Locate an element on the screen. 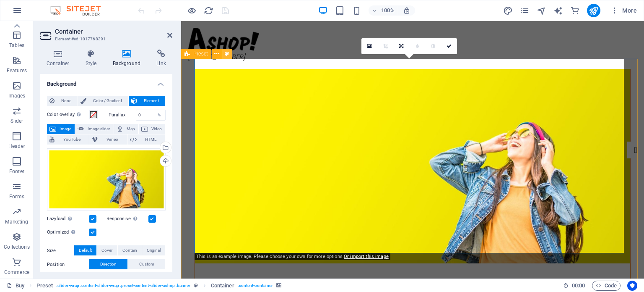 The width and height of the screenshot is (644, 292). p: Commerce is located at coordinates (17, 272).